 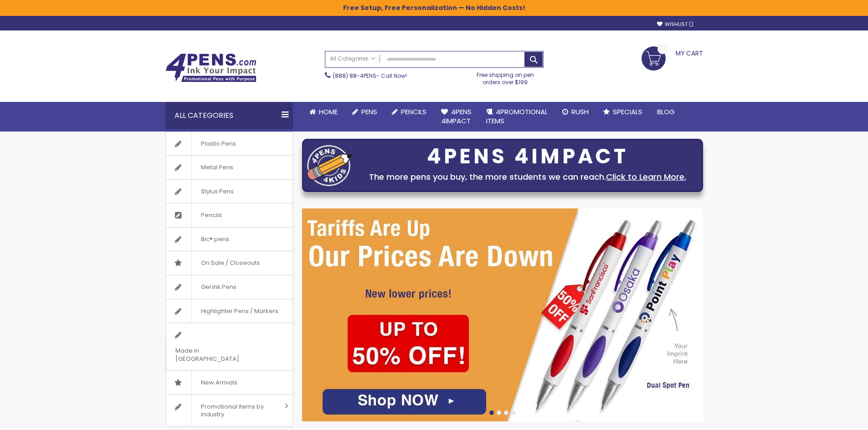 I want to click on a: Specials, so click(x=622, y=112).